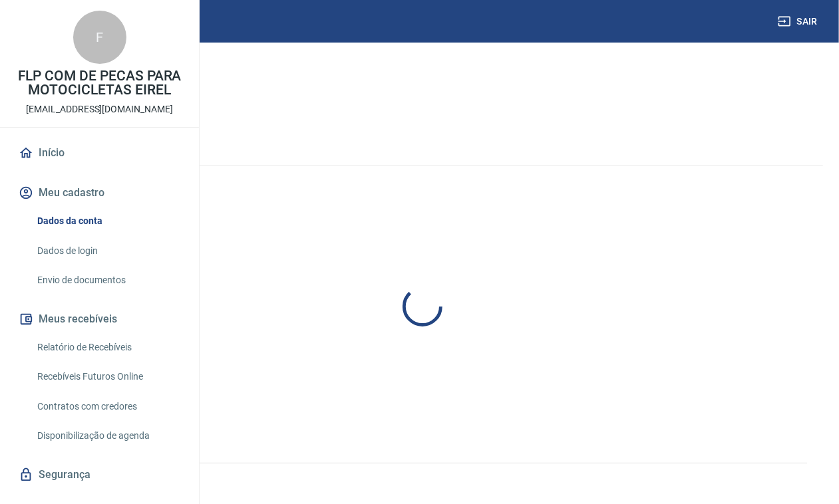 The width and height of the screenshot is (839, 504). I want to click on div: F, so click(100, 37).